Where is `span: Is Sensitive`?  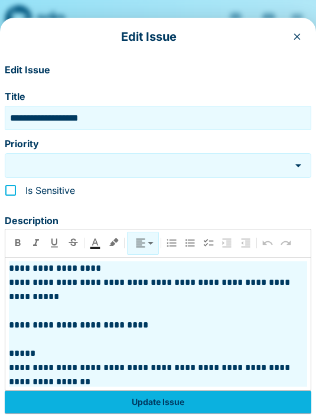
span: Is Sensitive is located at coordinates (50, 190).